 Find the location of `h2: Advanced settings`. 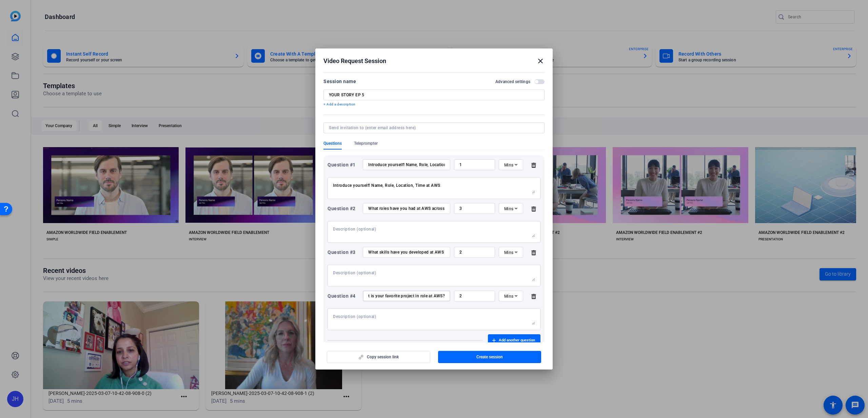

h2: Advanced settings is located at coordinates (512, 82).